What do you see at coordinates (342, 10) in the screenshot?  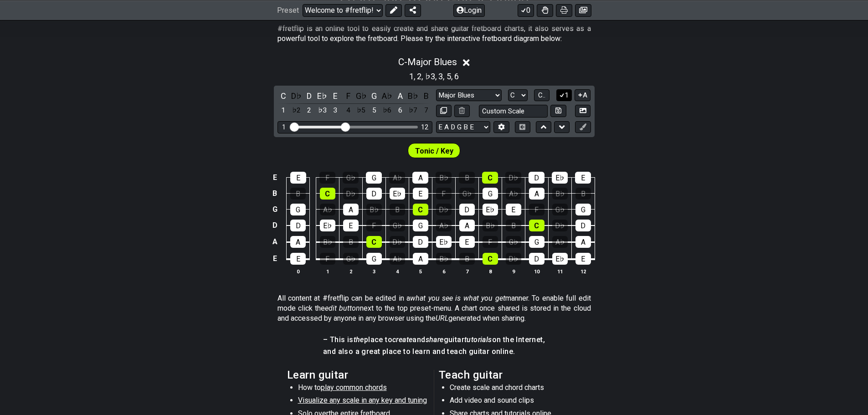 I see `select: Preset` at bounding box center [342, 10].